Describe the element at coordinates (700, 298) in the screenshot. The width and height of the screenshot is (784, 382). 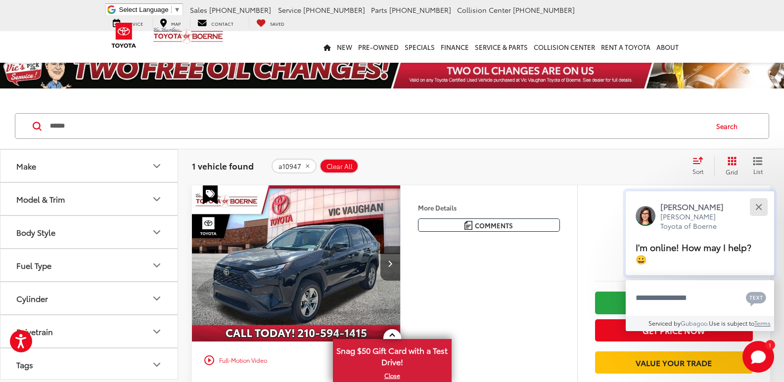
I see `textarea: Type your message` at that location.